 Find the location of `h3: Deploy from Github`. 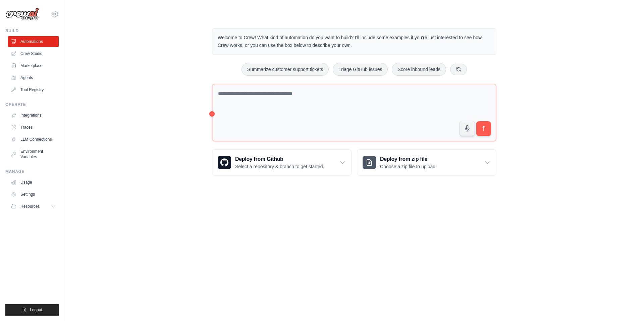

h3: Deploy from Github is located at coordinates (280, 159).